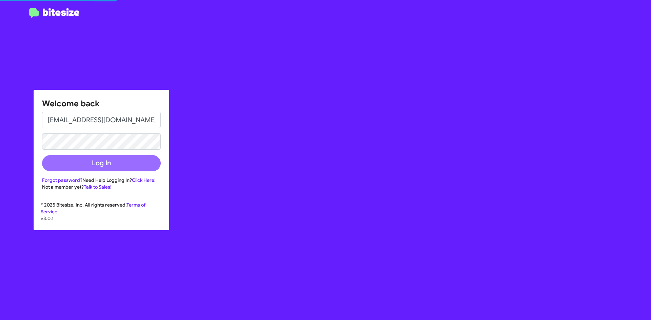  I want to click on h1: Welcome back, so click(101, 104).